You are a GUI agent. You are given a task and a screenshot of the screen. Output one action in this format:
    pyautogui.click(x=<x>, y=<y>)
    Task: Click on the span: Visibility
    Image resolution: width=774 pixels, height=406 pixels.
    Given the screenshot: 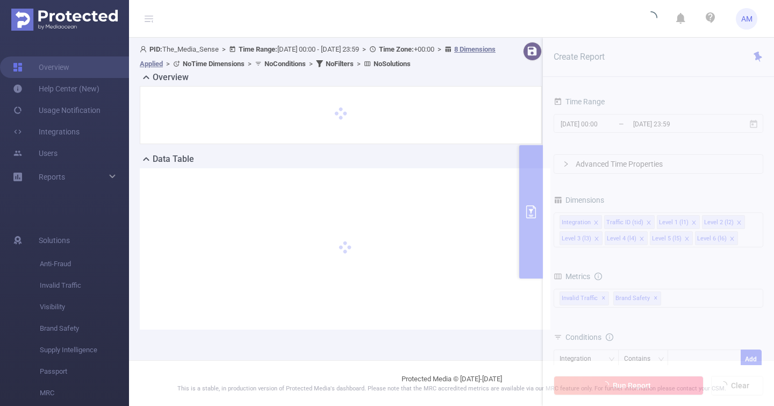 What is the action you would take?
    pyautogui.click(x=84, y=307)
    